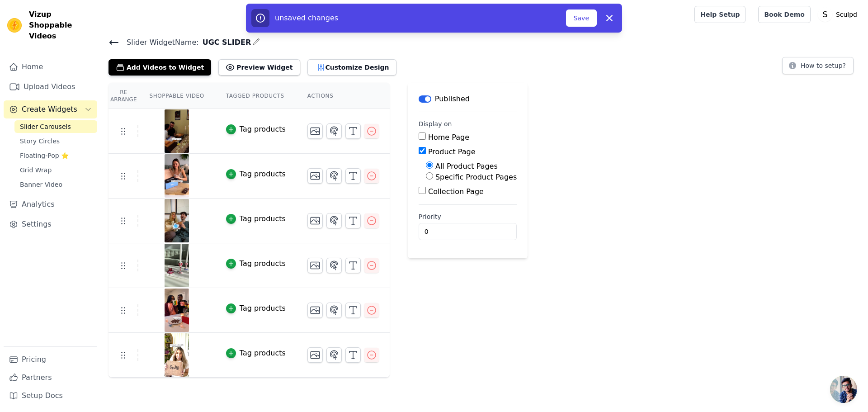 The image size is (868, 412). What do you see at coordinates (352, 68) in the screenshot?
I see `button: Customize Design` at bounding box center [352, 68].